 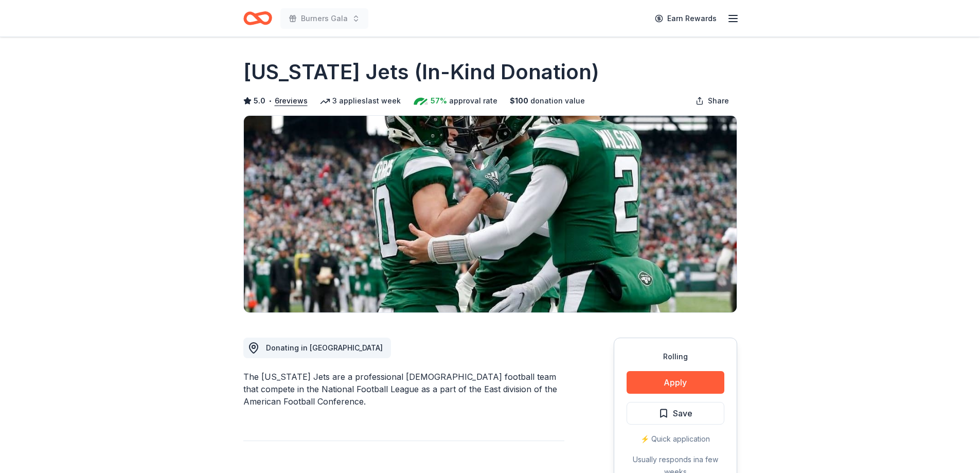 I want to click on span: 5.0, so click(x=259, y=101).